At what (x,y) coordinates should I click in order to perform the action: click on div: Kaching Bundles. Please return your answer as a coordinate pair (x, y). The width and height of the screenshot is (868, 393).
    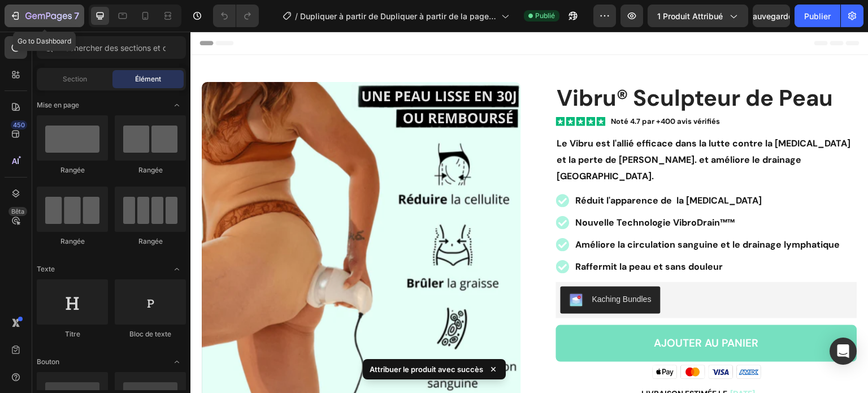
    Looking at the image, I should click on (431, 267).